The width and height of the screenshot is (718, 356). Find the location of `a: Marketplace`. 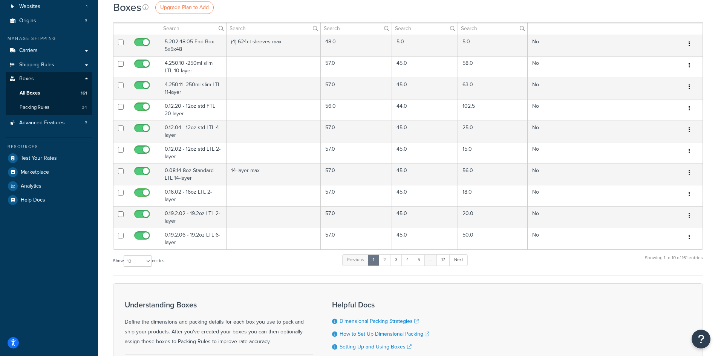

a: Marketplace is located at coordinates (49, 172).